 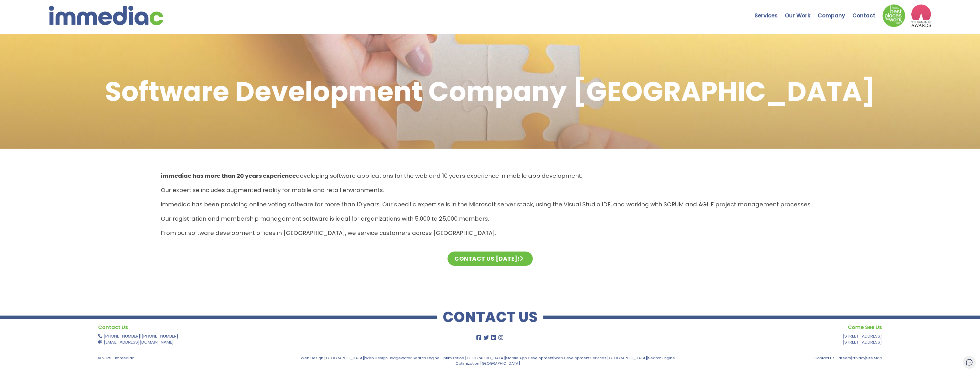 I want to click on h4: Come See Us, so click(x=721, y=327).